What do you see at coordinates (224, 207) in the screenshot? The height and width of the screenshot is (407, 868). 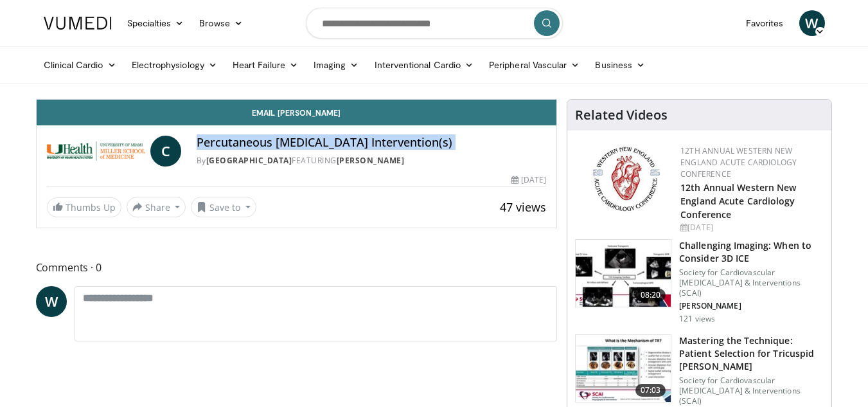 I see `button: Save to` at bounding box center [224, 207].